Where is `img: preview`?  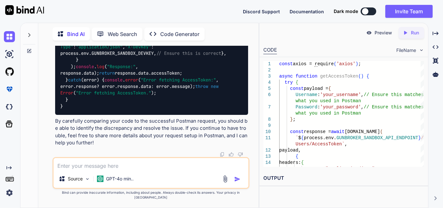
img: preview is located at coordinates (369, 33).